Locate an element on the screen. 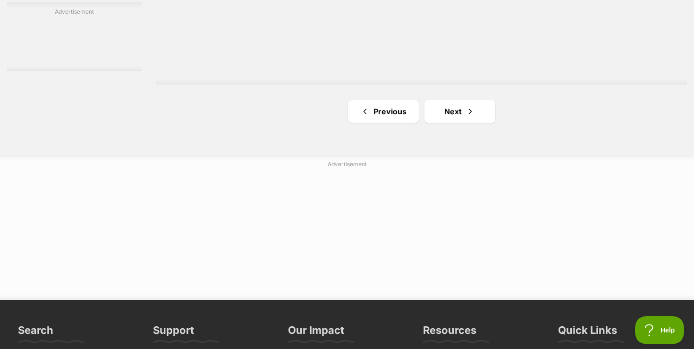  a: Previous page is located at coordinates (383, 111).